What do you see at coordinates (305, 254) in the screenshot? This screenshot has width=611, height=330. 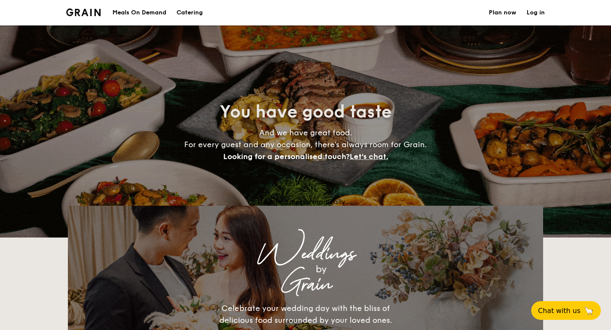 I see `div: Weddings` at bounding box center [305, 254].